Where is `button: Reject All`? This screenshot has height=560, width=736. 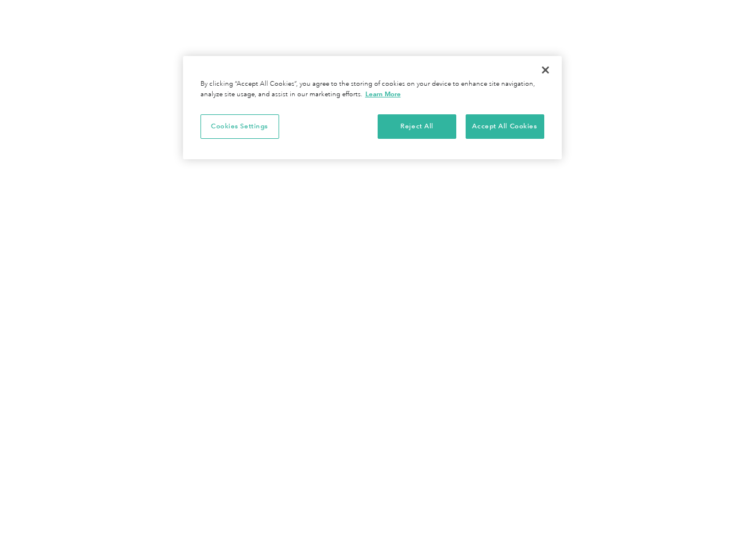 button: Reject All is located at coordinates (417, 126).